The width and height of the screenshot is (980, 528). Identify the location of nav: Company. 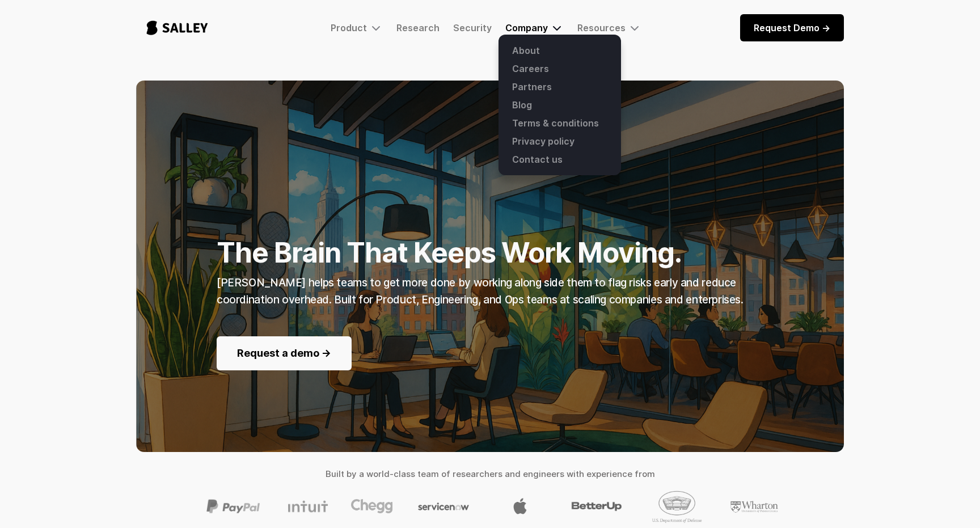
(559, 105).